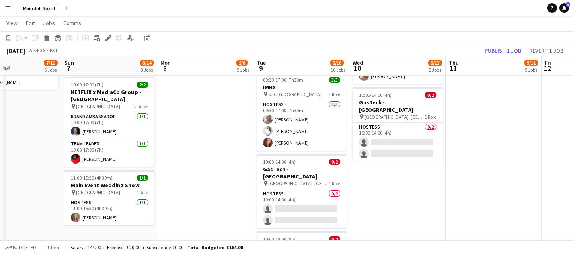 The height and width of the screenshot is (254, 573). I want to click on span: Thu, so click(454, 63).